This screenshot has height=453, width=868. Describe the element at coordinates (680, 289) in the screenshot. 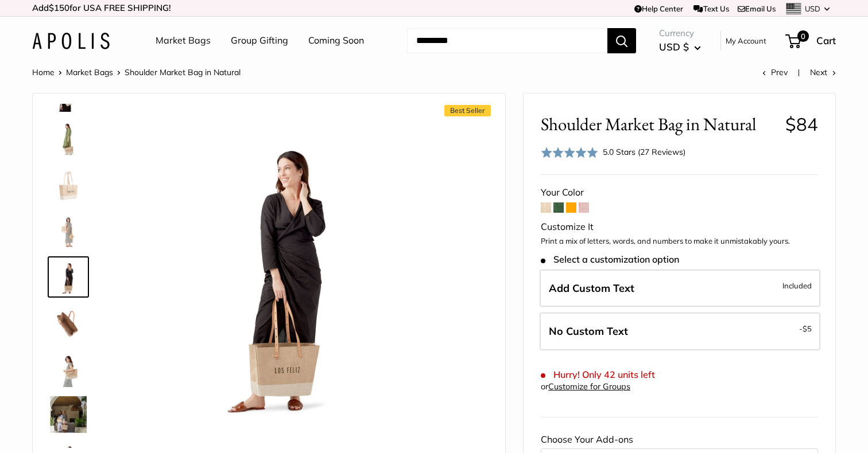

I see `label: Add Custom Text` at that location.